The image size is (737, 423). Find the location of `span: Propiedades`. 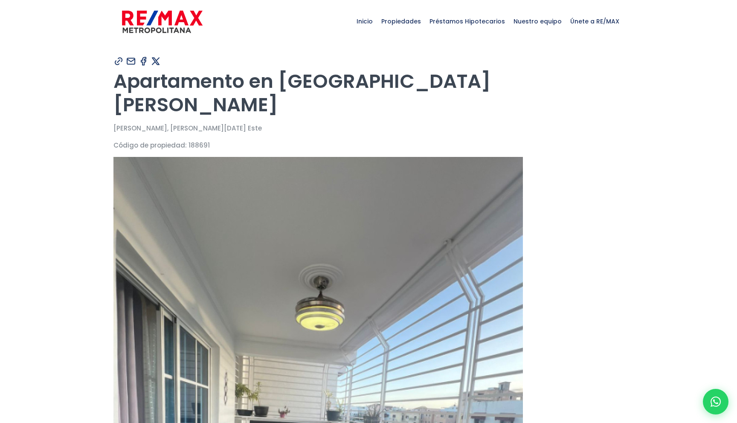

span: Propiedades is located at coordinates (401, 21).